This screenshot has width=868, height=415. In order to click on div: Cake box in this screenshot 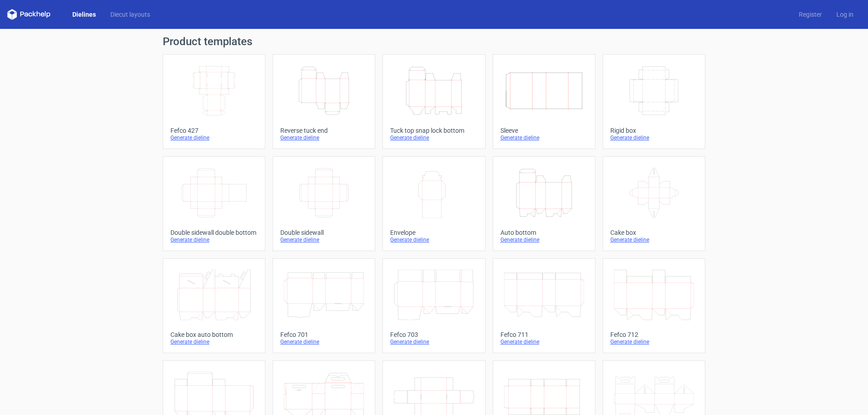, I will do `click(653, 233)`.